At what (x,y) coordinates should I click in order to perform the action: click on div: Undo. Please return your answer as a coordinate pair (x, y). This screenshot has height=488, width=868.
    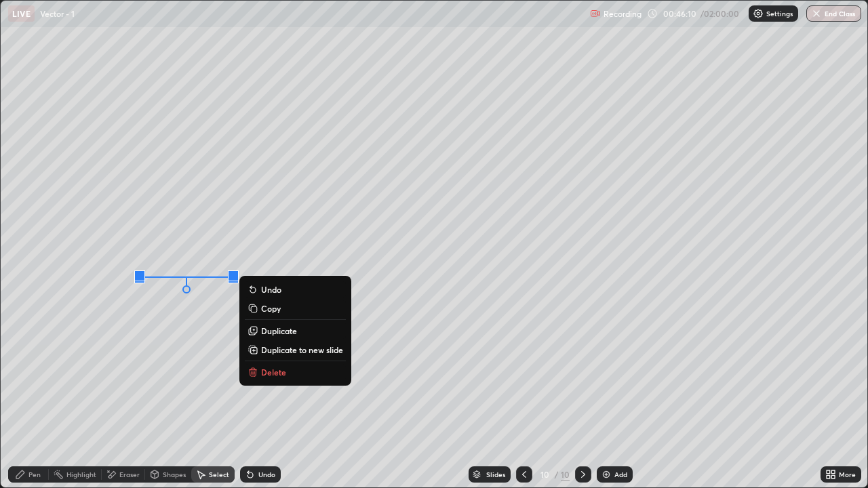
    Looking at the image, I should click on (266, 475).